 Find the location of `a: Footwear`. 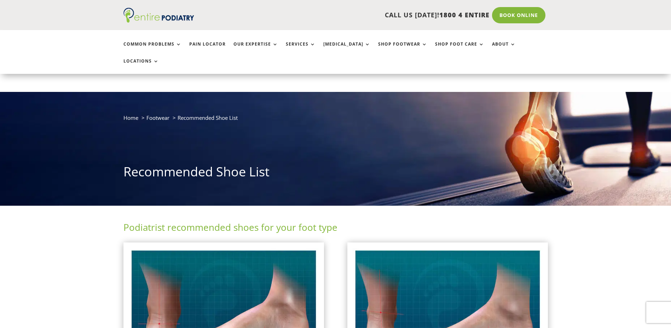

a: Footwear is located at coordinates (158, 118).